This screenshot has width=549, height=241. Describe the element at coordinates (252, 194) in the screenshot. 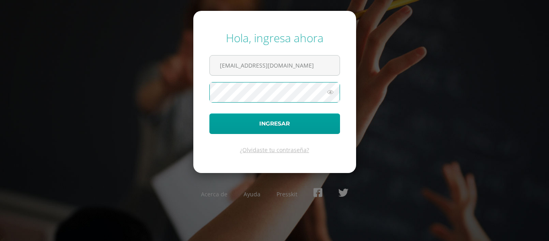

I see `a: Ayuda` at that location.